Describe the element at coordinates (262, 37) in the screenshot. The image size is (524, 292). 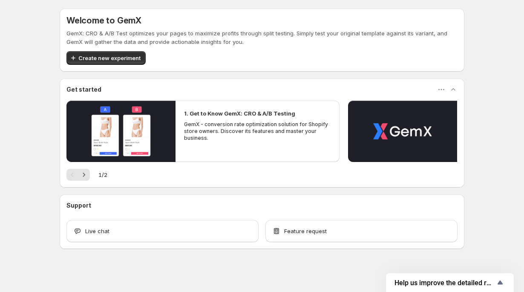
I see `p: GemX: CRO & A/B Test optimizes your pages to maximize profits through split testing. Simply test ...` at that location.